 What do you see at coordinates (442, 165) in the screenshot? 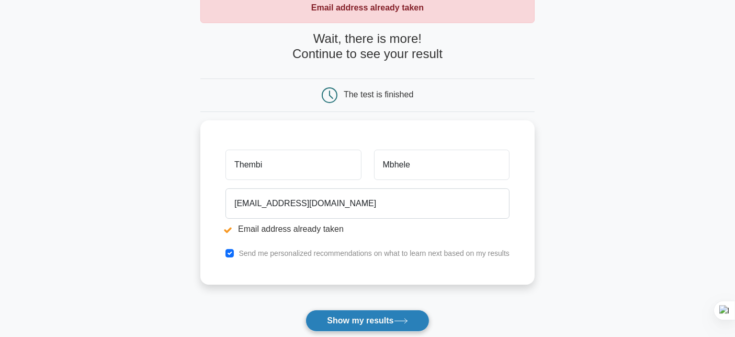
I see `input: Last name` at bounding box center [442, 165].